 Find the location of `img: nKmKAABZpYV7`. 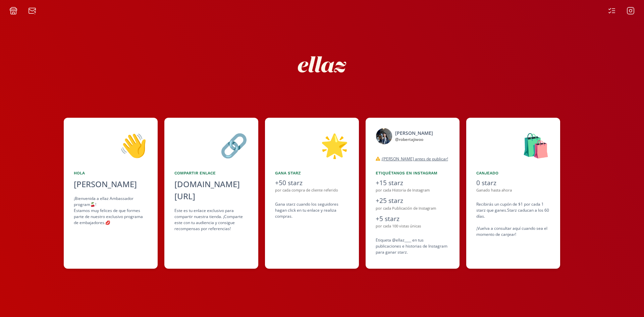

img: nKmKAABZpYV7 is located at coordinates (322, 64).